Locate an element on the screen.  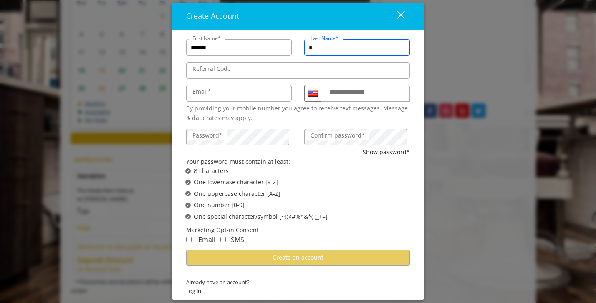
span: 8 characters is located at coordinates (211, 171).